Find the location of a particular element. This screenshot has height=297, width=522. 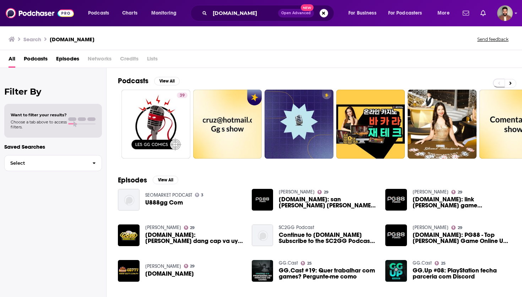

span: 39 is located at coordinates (182, 96).